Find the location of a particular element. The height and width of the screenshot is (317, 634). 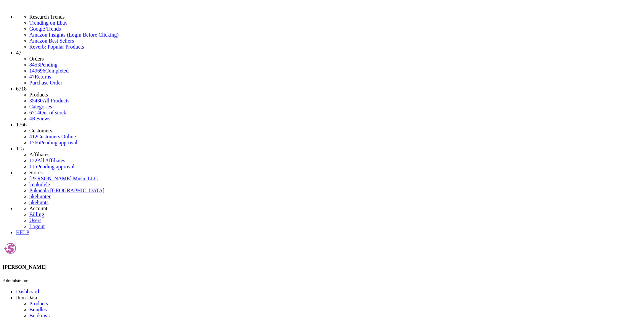

li: Account is located at coordinates (330, 209).